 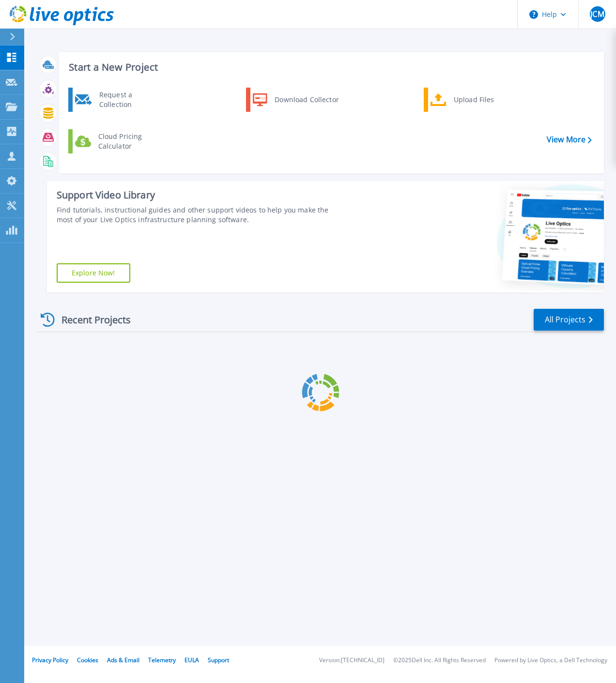 I want to click on div: Cloud Pricing Calculator, so click(x=129, y=141).